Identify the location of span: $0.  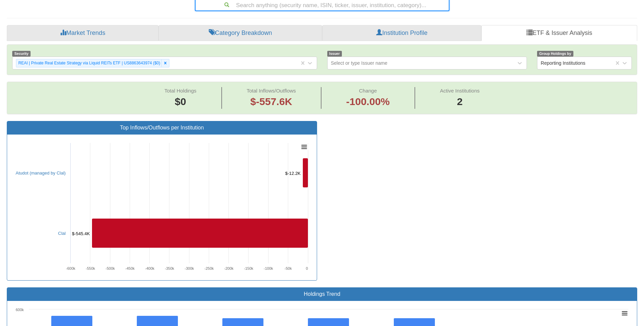
(180, 102).